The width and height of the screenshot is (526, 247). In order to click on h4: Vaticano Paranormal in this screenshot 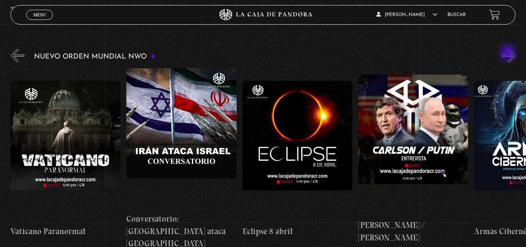, I will do `click(65, 232)`.